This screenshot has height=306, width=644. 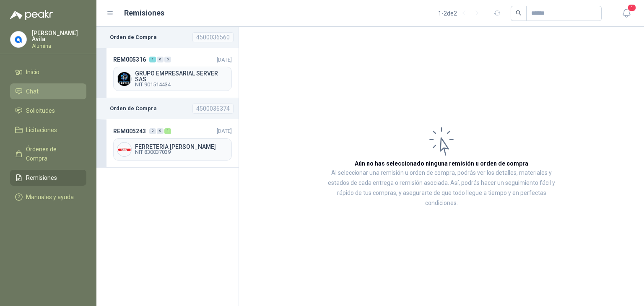 What do you see at coordinates (129, 131) in the screenshot?
I see `span: REM005243` at bounding box center [129, 131].